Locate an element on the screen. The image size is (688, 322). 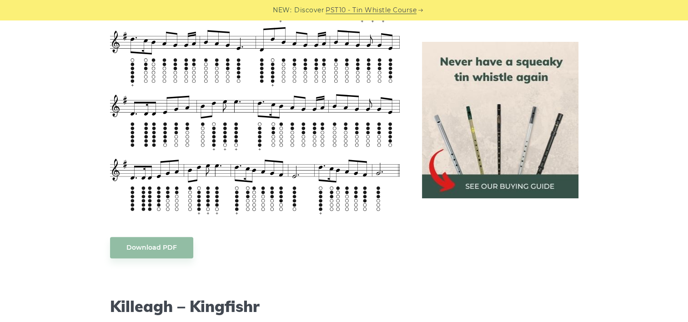
span: Discover is located at coordinates (309, 10).